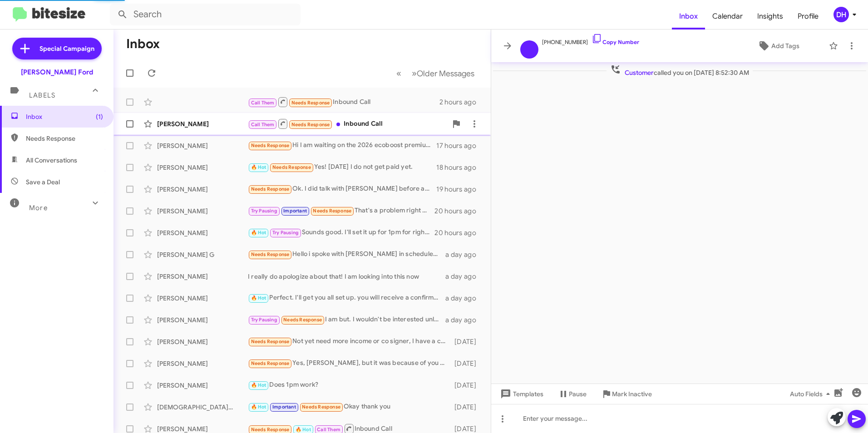  Describe the element at coordinates (66, 49) in the screenshot. I see `span: Special Campaign` at that location.